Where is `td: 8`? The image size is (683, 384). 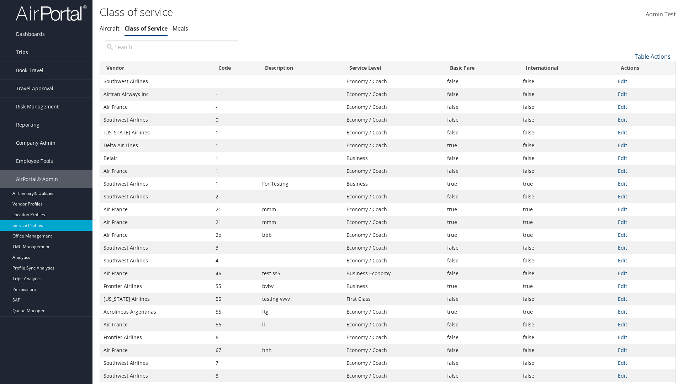 td: 8 is located at coordinates (235, 376).